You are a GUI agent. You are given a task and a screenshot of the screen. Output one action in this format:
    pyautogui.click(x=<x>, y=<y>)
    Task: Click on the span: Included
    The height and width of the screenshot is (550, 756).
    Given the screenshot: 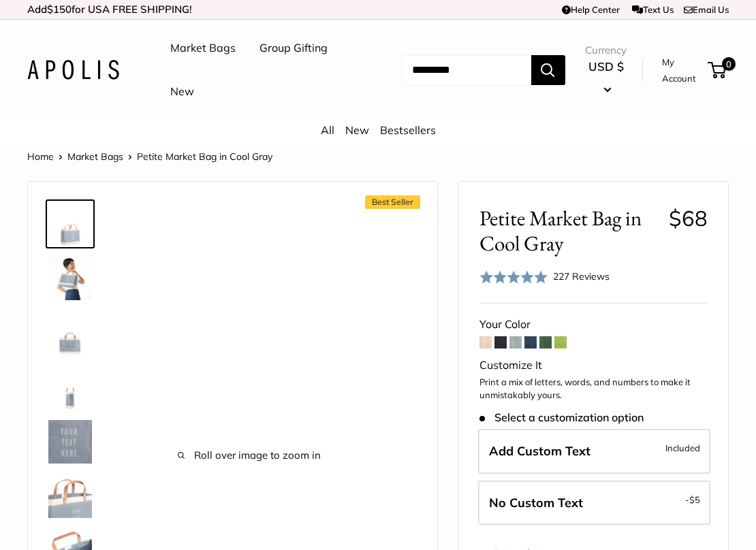 What is the action you would take?
    pyautogui.click(x=682, y=448)
    